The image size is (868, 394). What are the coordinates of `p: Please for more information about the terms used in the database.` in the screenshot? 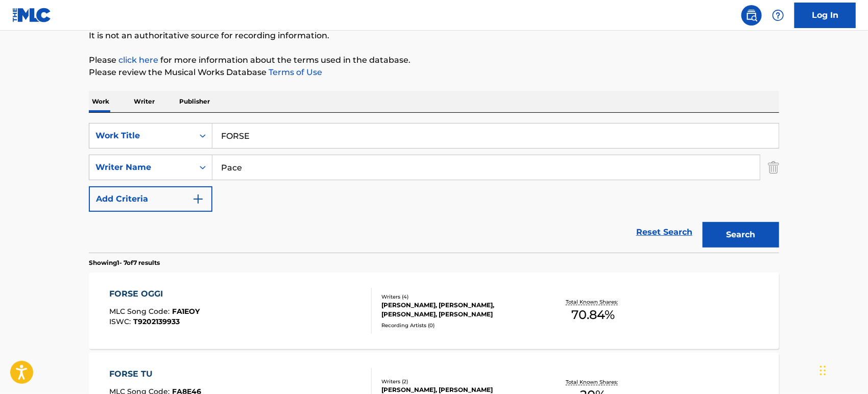 It's located at (434, 60).